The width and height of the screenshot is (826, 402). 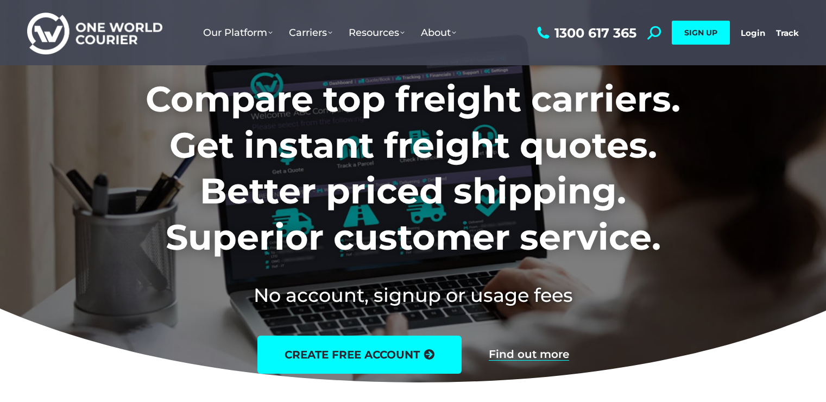 What do you see at coordinates (586, 33) in the screenshot?
I see `a: 1300 617 365` at bounding box center [586, 33].